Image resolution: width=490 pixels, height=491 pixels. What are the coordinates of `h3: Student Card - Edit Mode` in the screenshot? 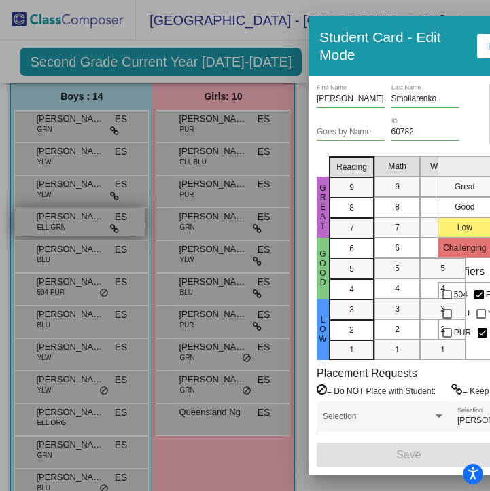 It's located at (398, 46).